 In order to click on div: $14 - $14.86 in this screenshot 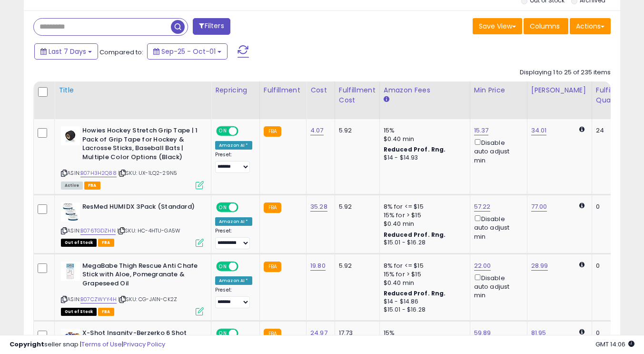, I will do `click(423, 302)`.